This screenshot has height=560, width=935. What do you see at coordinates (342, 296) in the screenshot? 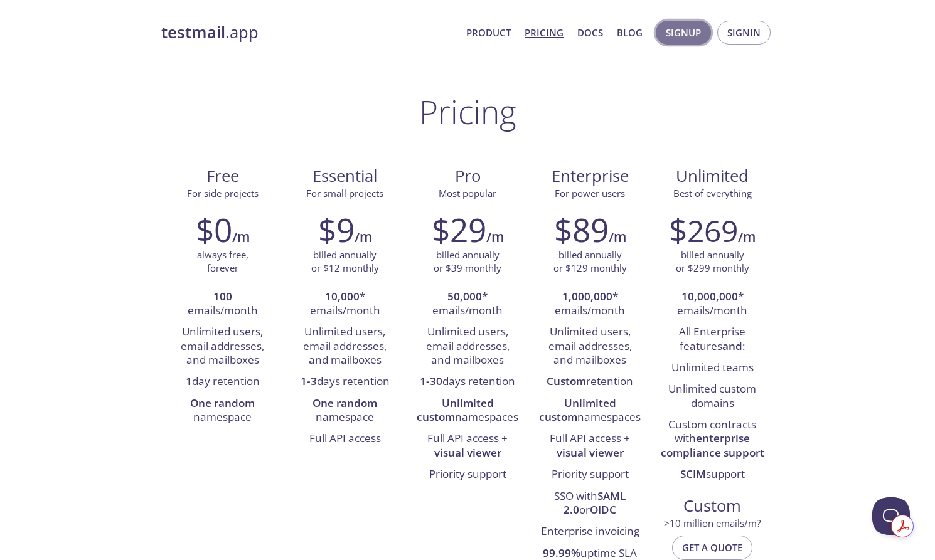
I see `strong: 10,000` at bounding box center [342, 296].